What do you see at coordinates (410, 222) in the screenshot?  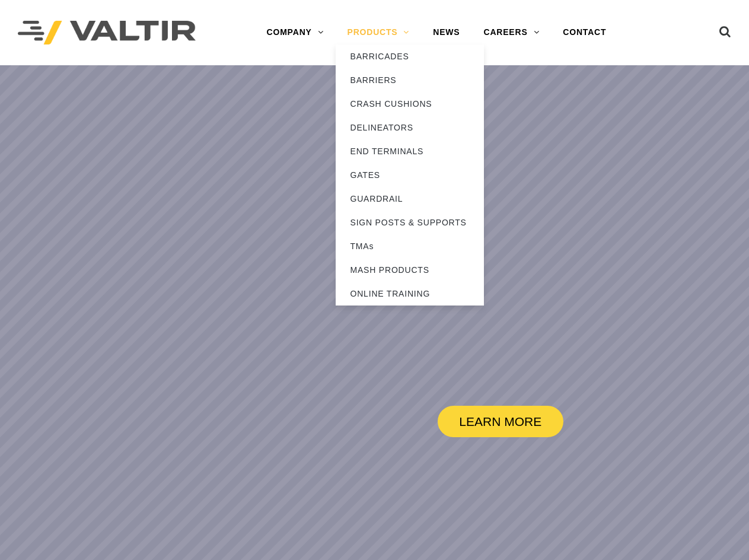 I see `a: SIGN POSTS & SUPPORTS` at bounding box center [410, 222].